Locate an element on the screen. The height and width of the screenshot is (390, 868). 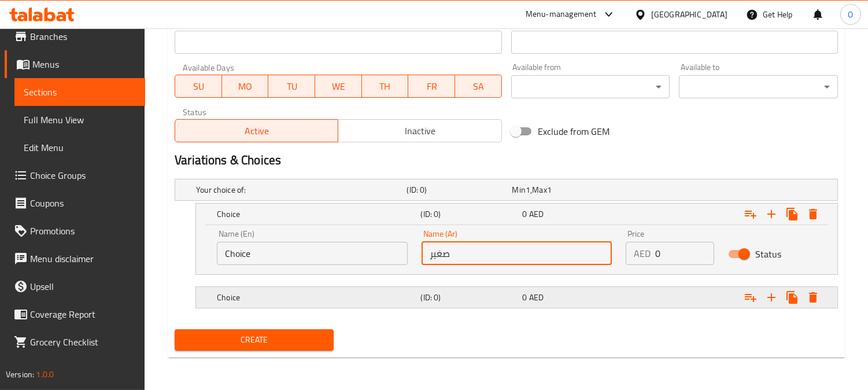
span: Create is located at coordinates (254, 339).